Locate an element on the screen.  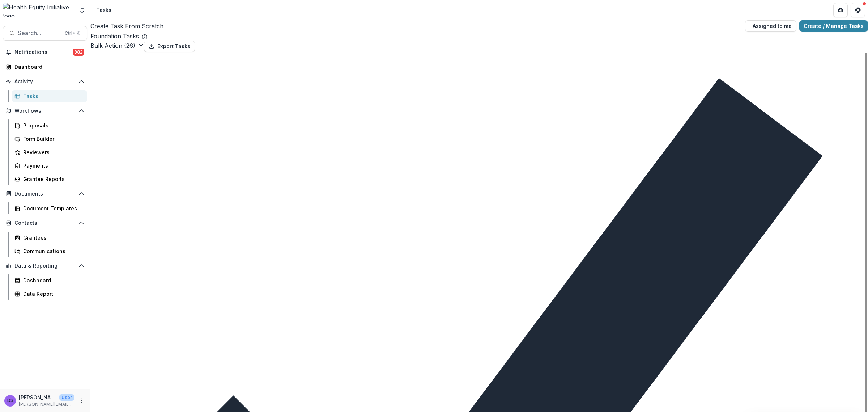
div: Ctrl + K is located at coordinates (72, 33).